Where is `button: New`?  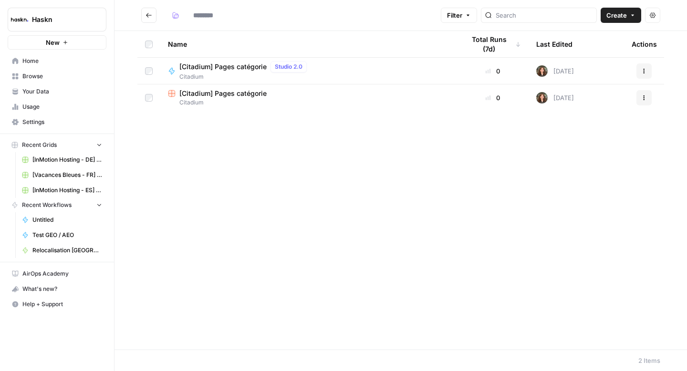
button: New is located at coordinates (57, 42).